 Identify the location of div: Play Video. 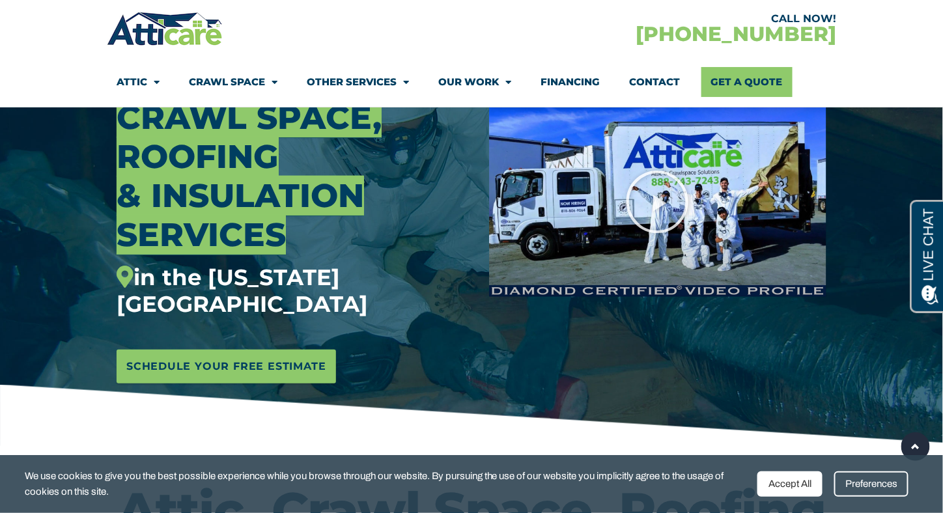
(658, 202).